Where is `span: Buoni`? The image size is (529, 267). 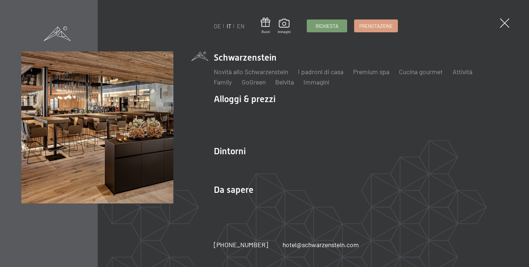
span: Buoni is located at coordinates (266, 32).